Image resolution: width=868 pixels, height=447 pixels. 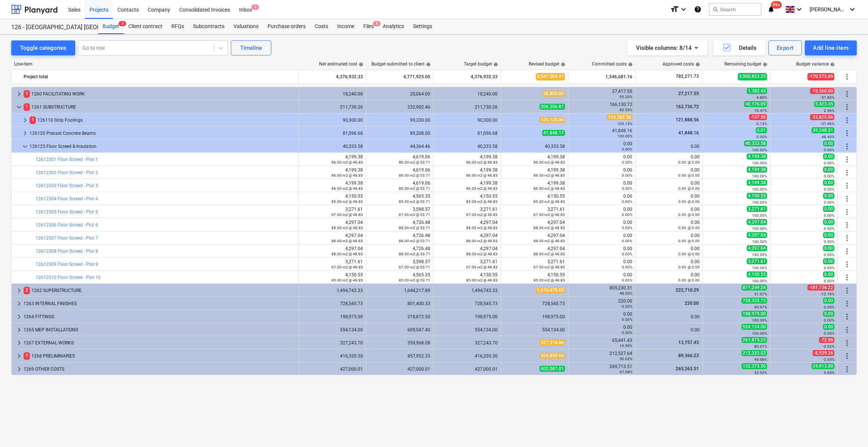 What do you see at coordinates (601, 94) in the screenshot?
I see `div: 27,417.55` at bounding box center [601, 94].